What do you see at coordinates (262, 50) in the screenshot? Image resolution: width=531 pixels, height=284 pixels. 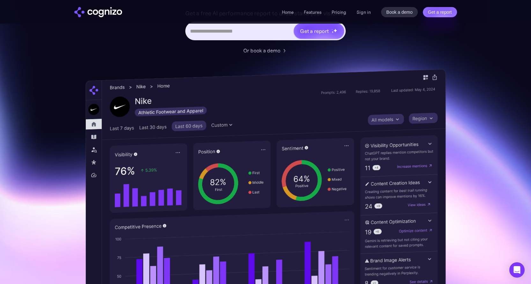 I see `div: Or book a demo` at bounding box center [262, 50].